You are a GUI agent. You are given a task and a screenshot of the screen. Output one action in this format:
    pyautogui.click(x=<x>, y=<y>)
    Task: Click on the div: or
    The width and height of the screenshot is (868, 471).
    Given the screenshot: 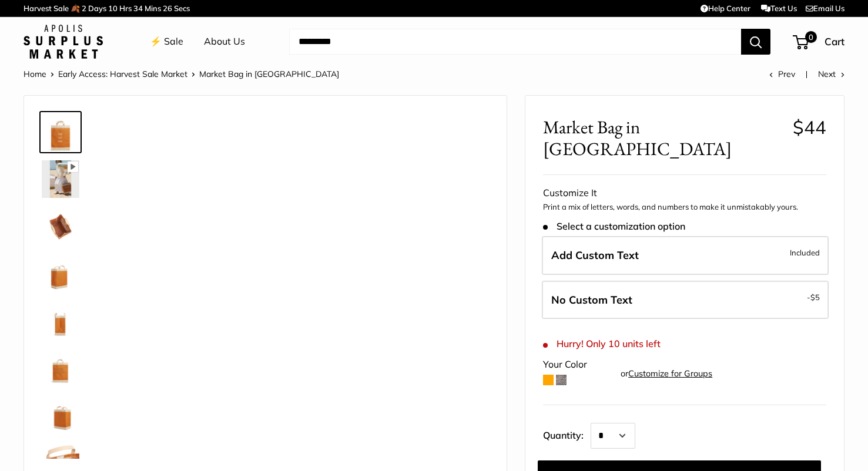 What is the action you would take?
    pyautogui.click(x=666, y=374)
    